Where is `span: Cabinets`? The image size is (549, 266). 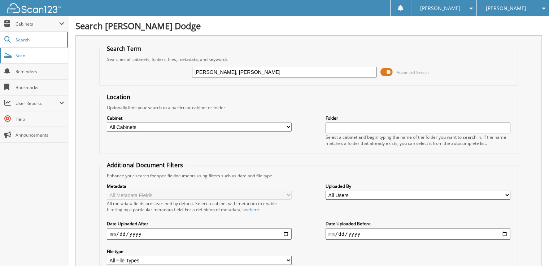
span: Cabinets is located at coordinates (37, 24).